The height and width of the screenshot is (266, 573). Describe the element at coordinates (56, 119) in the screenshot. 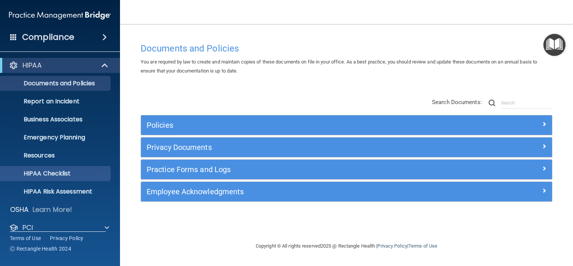

I see `p: Business Associates` at that location.